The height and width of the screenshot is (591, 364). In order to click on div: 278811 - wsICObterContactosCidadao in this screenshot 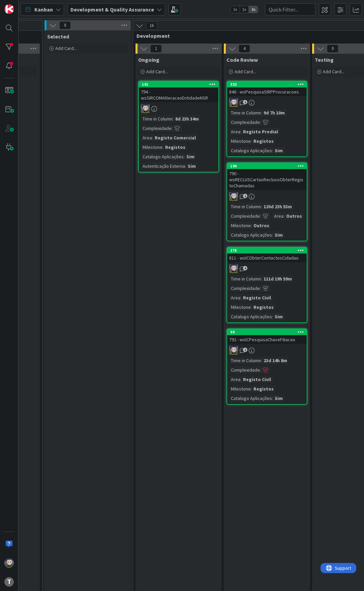, I will do `click(267, 255)`.